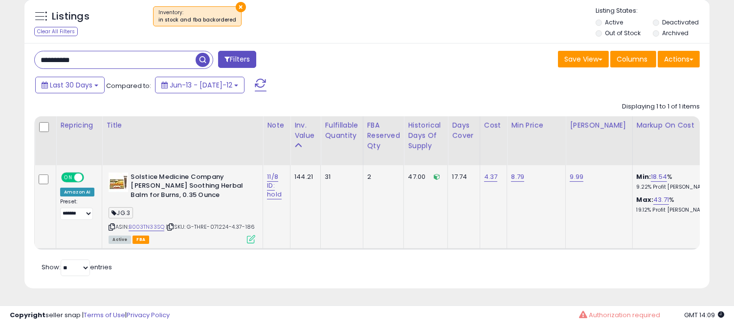  I want to click on button: Last 30 Days, so click(70, 85).